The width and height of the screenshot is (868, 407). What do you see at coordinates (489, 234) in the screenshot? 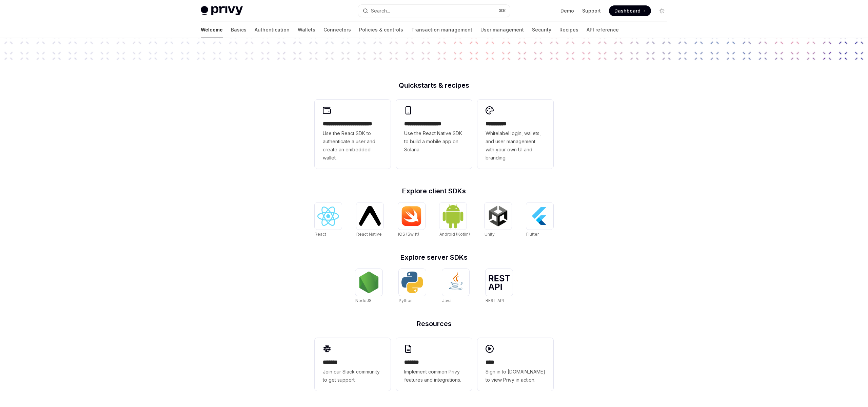
I see `span: Unity` at bounding box center [489, 234].